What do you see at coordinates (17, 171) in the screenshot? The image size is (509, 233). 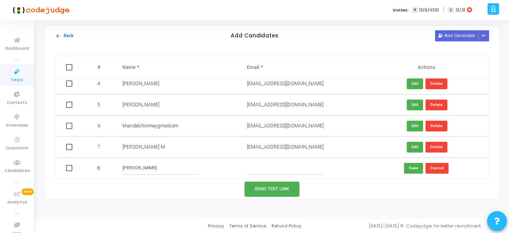 I see `span: Candidates` at bounding box center [17, 171].